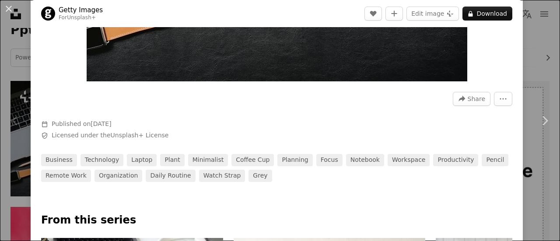  I want to click on a: planning, so click(295, 160).